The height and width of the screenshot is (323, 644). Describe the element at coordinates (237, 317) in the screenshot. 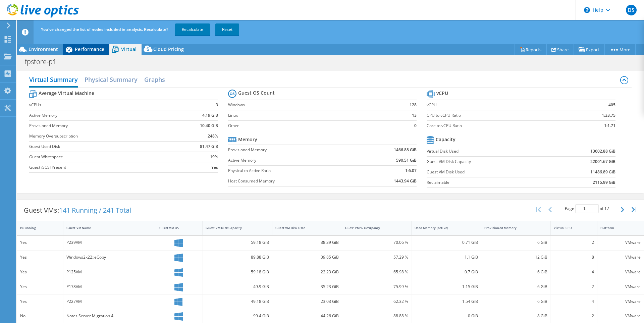

I see `div: 99.4 GiB` at that location.